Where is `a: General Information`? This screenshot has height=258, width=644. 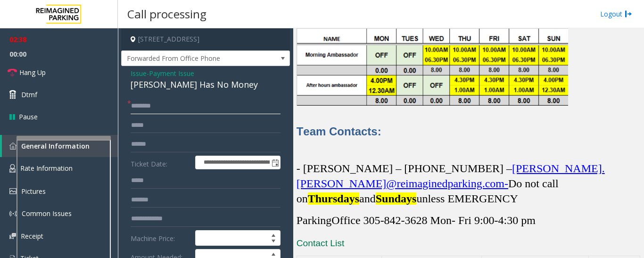 a: General Information is located at coordinates (60, 145).